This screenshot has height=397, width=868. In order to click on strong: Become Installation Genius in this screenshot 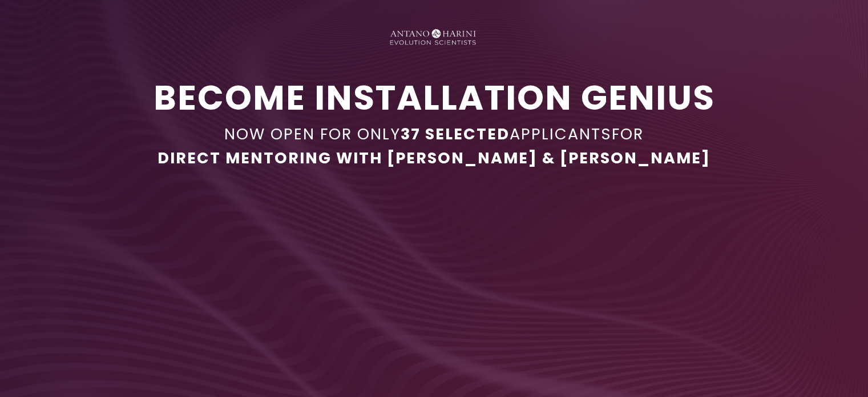, I will do `click(435, 98)`.